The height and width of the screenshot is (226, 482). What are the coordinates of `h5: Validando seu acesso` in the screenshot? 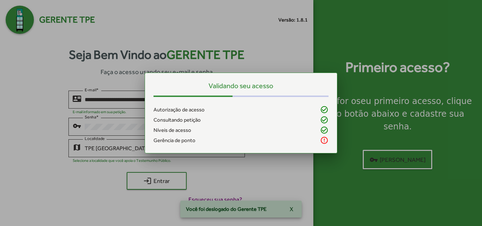 It's located at (241, 86).